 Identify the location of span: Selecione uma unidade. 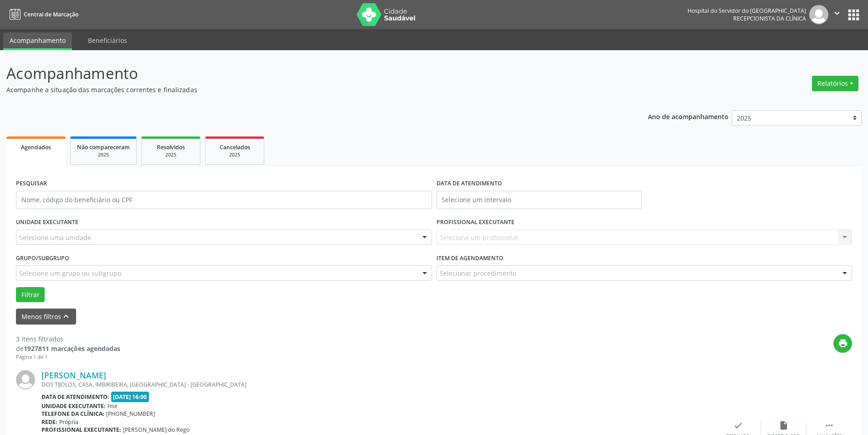
(55, 237).